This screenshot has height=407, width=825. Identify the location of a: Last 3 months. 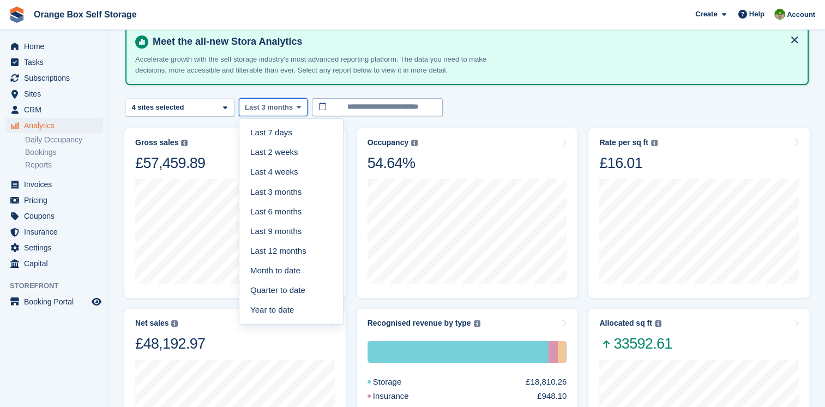
(291, 192).